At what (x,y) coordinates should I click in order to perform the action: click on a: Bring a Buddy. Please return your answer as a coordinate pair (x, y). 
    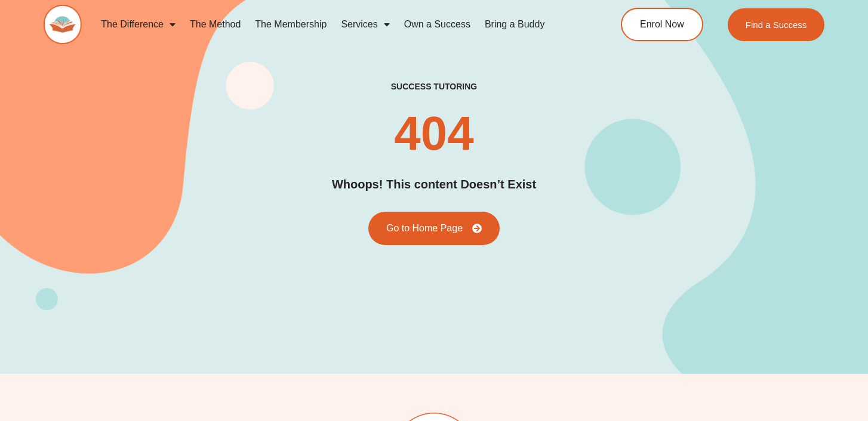
    Looking at the image, I should click on (514, 25).